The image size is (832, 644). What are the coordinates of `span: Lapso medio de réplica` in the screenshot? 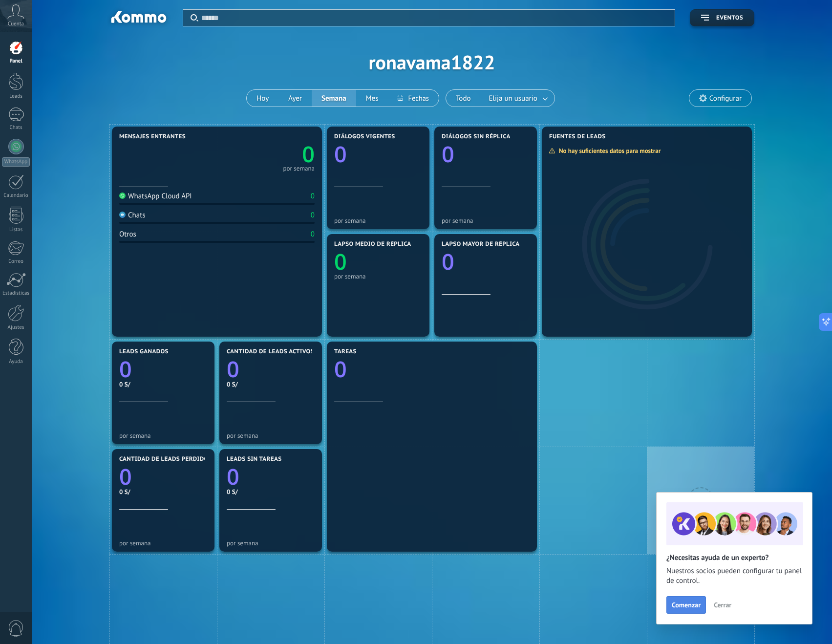 It's located at (373, 244).